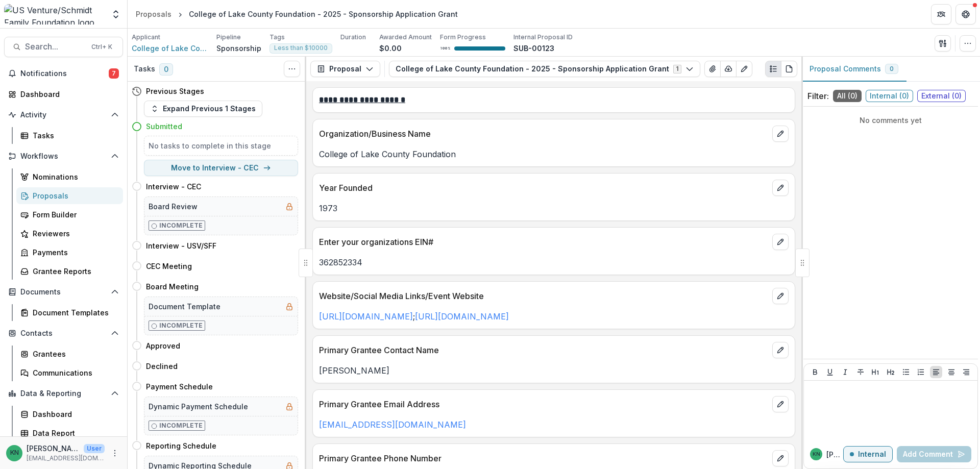 The height and width of the screenshot is (469, 980). I want to click on p: No comments yet, so click(891, 120).